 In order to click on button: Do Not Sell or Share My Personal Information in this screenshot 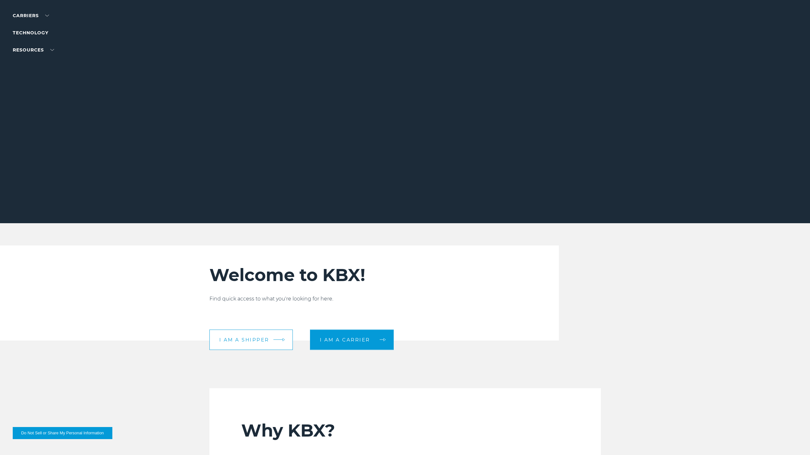, I will do `click(62, 433)`.